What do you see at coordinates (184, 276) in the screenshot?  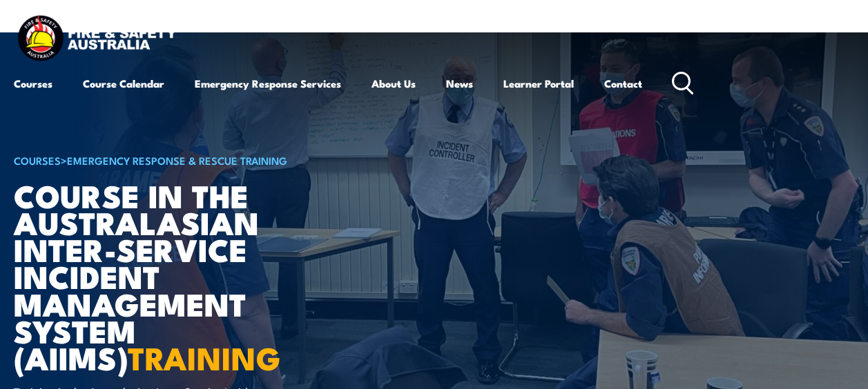 I see `h1: Course in the Australasian Inter-service Incident Management System (AIIMS)` at bounding box center [184, 276].